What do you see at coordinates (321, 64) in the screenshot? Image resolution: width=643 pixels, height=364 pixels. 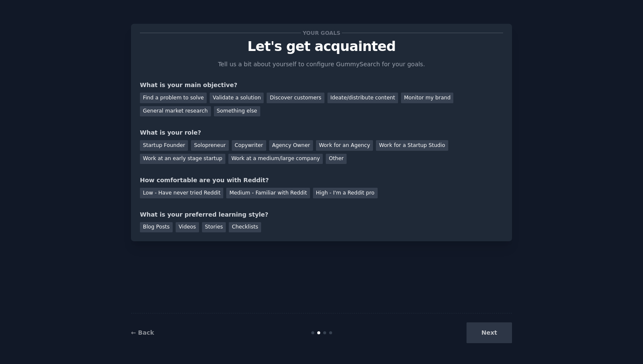 I see `p: Tell us a bit about yourself to configure GummySearch for your goals.` at bounding box center [321, 64].